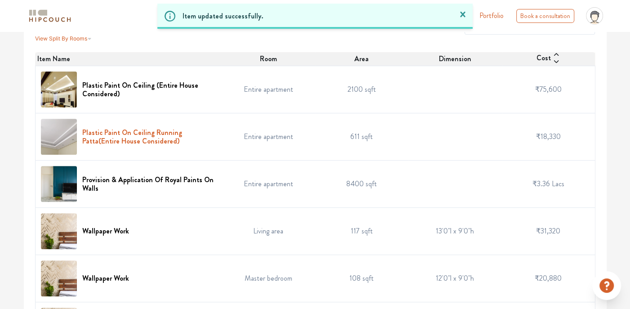 The image size is (630, 309). What do you see at coordinates (268, 278) in the screenshot?
I see `td: Master bedroom` at bounding box center [268, 278].